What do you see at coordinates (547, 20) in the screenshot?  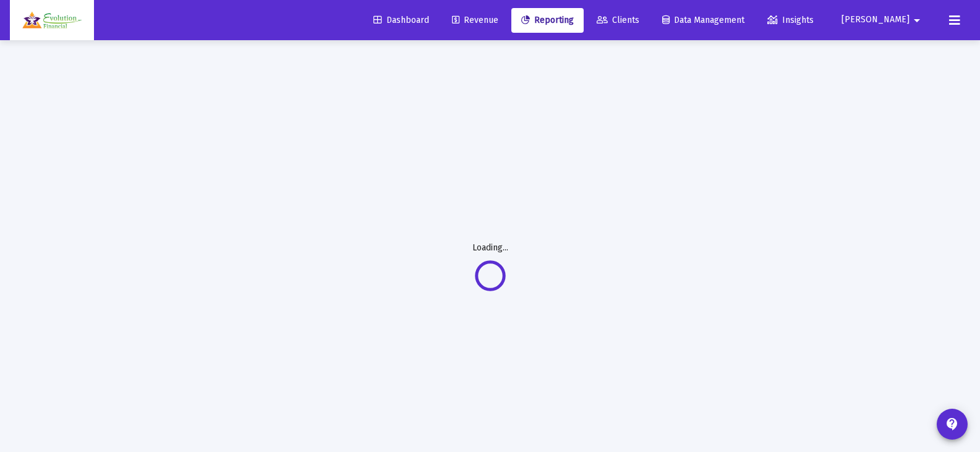 I see `span: Reporting` at bounding box center [547, 20].